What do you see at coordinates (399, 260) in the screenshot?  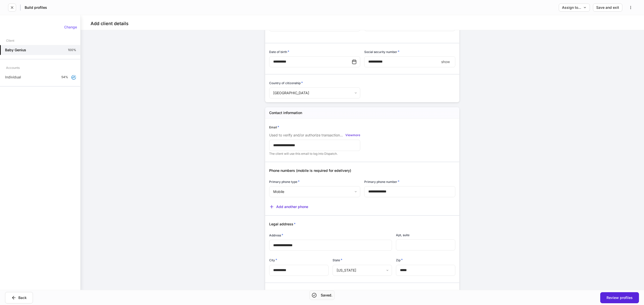 I see `h6: Zip` at bounding box center [399, 260].